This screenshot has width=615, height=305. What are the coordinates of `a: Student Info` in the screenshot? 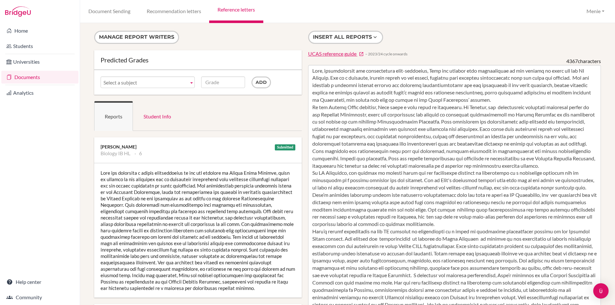 It's located at (157, 116).